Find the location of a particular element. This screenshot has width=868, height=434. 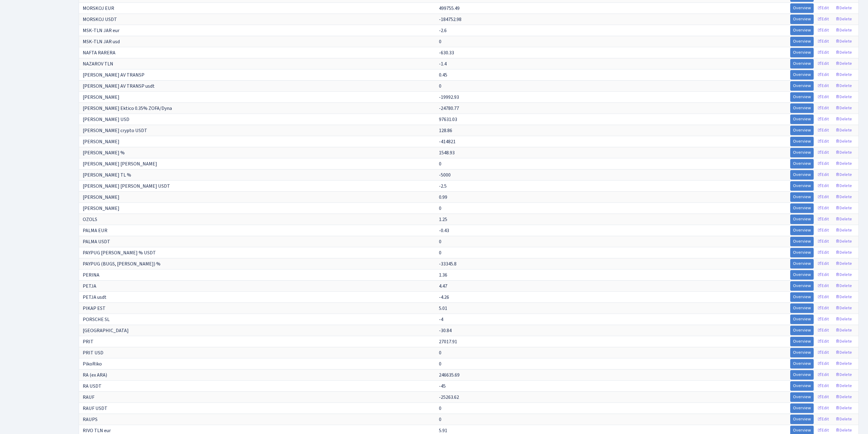

span: RAUF is located at coordinates (88, 397).